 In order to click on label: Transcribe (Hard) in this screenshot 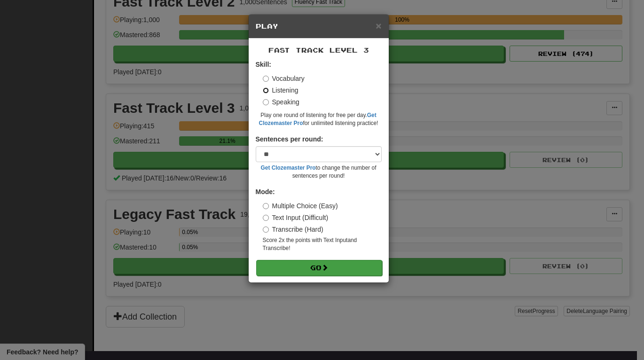, I will do `click(293, 229)`.